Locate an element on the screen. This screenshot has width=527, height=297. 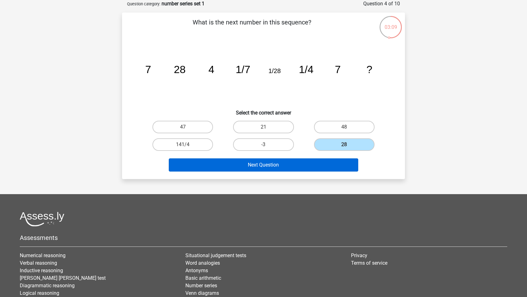
tspan: 1/4 is located at coordinates (306, 69).